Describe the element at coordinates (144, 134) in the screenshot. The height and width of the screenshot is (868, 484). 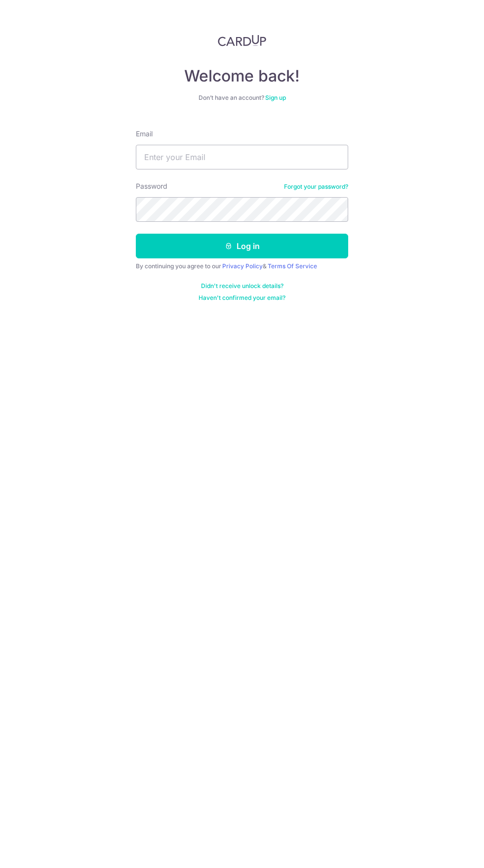
I see `label: Email` at that location.